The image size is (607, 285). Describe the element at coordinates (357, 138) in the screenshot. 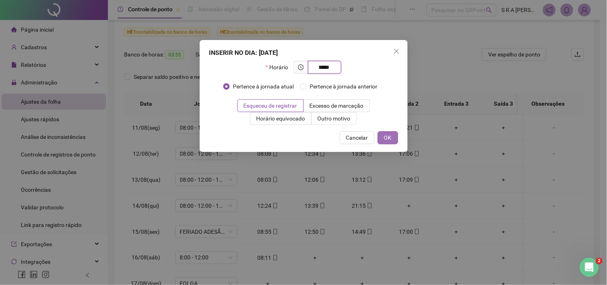

I see `button: Cancelar` at that location.